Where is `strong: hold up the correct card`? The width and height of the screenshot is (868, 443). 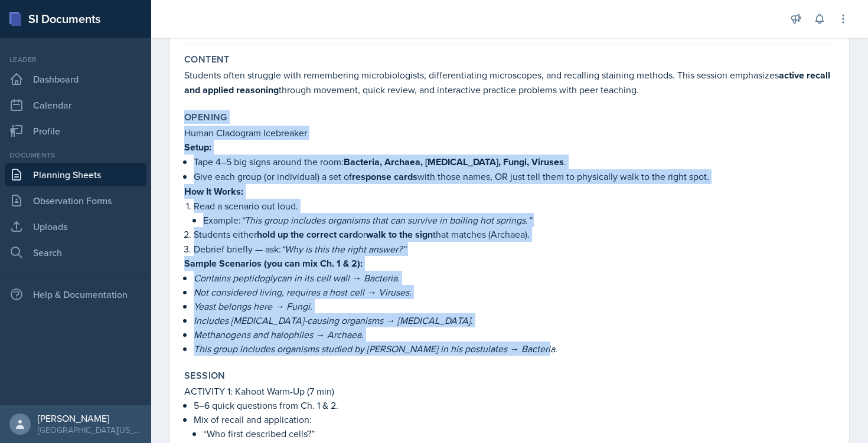 strong: hold up the correct card is located at coordinates (307, 234).